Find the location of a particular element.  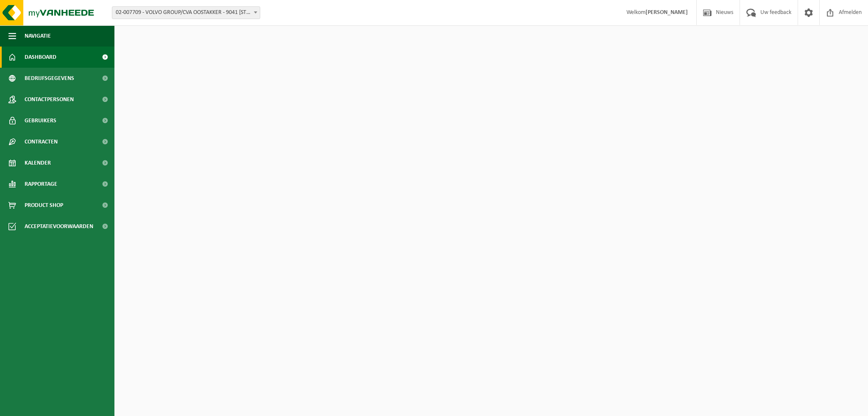

span: Contracten is located at coordinates (41, 142).